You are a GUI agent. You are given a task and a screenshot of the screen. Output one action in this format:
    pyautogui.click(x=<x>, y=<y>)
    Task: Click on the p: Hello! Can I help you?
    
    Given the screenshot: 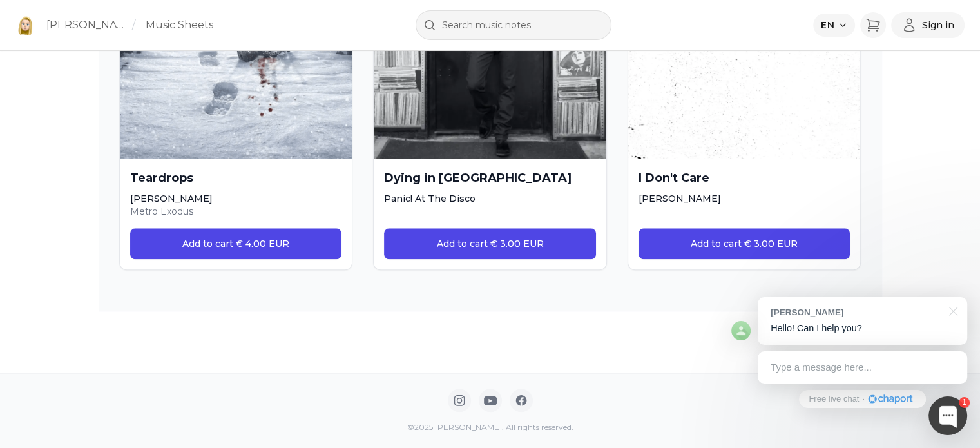 What is the action you would take?
    pyautogui.click(x=862, y=329)
    